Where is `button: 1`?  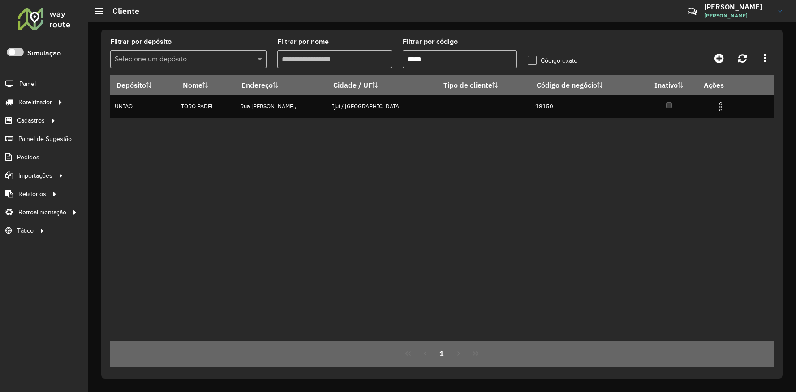
button: 1 is located at coordinates (442, 354).